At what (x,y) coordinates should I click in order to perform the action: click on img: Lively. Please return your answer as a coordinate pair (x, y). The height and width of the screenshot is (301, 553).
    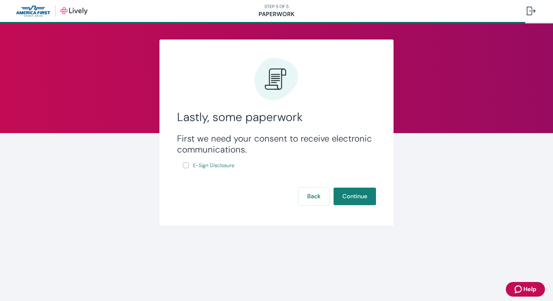
    Looking at the image, I should click on (52, 11).